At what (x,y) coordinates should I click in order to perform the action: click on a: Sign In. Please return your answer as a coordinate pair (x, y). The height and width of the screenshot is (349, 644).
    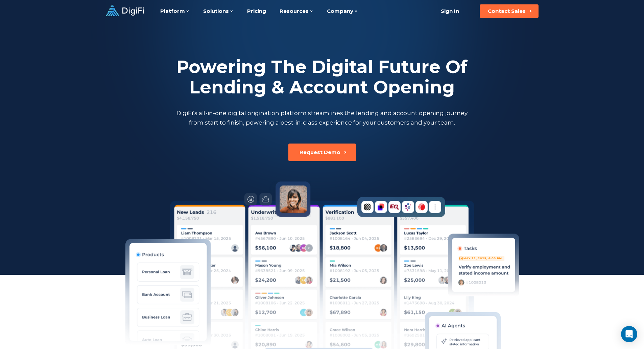
    Looking at the image, I should click on (450, 11).